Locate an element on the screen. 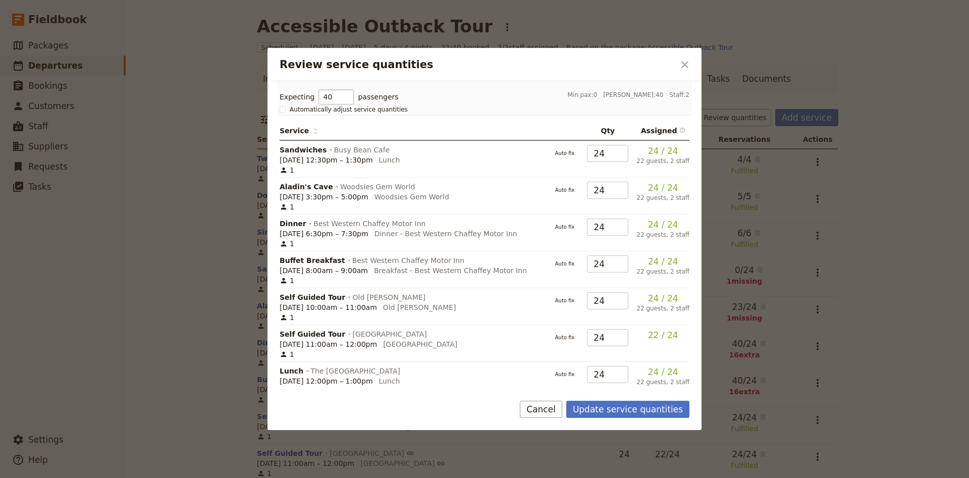 The width and height of the screenshot is (969, 478). span: Lunch is located at coordinates (291, 371).